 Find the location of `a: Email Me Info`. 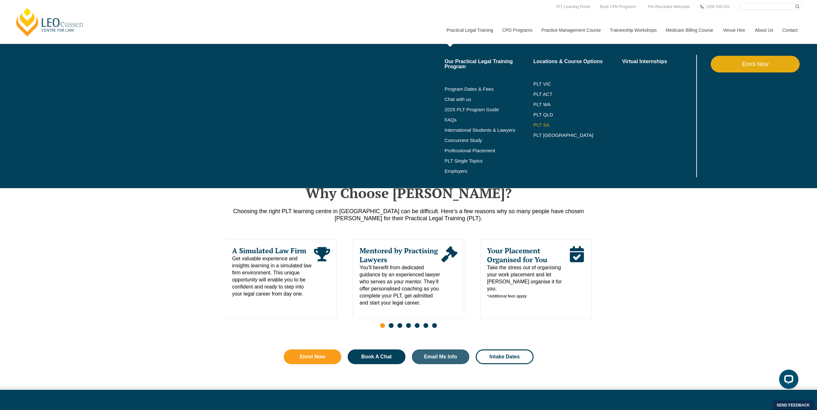

a: Email Me Info is located at coordinates (441, 357).